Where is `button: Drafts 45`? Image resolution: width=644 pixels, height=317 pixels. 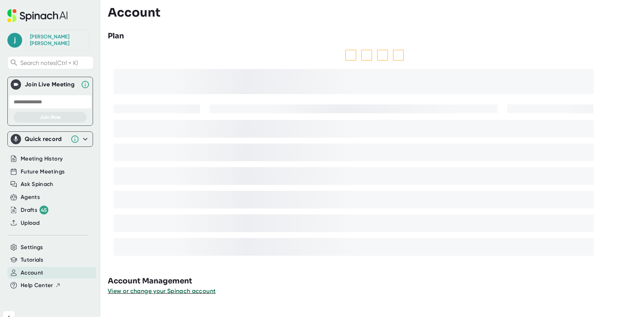
button: Drafts 45 is located at coordinates (34, 210).